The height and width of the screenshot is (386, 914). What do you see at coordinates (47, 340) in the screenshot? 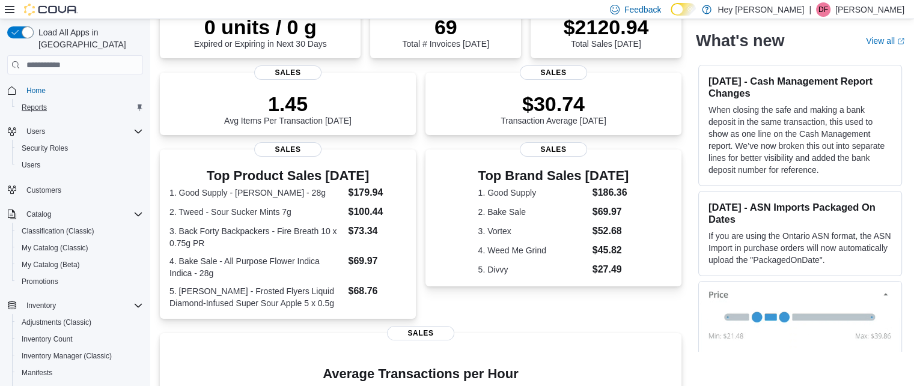
I see `a: Inventory Count` at bounding box center [47, 340].